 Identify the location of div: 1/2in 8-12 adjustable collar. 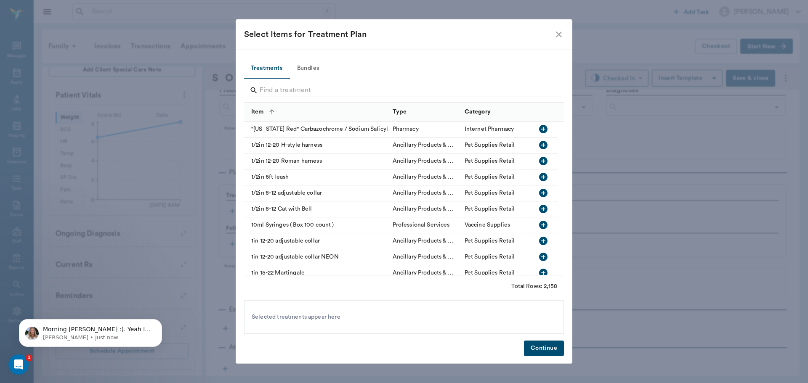
(316, 194).